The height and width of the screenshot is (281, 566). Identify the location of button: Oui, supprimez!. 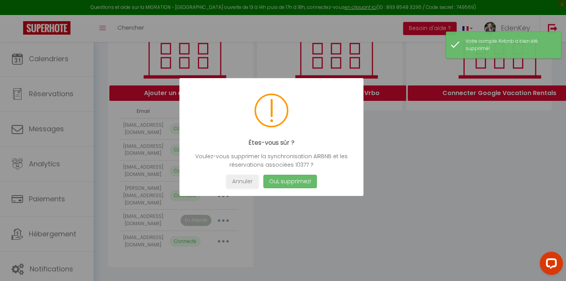
(290, 181).